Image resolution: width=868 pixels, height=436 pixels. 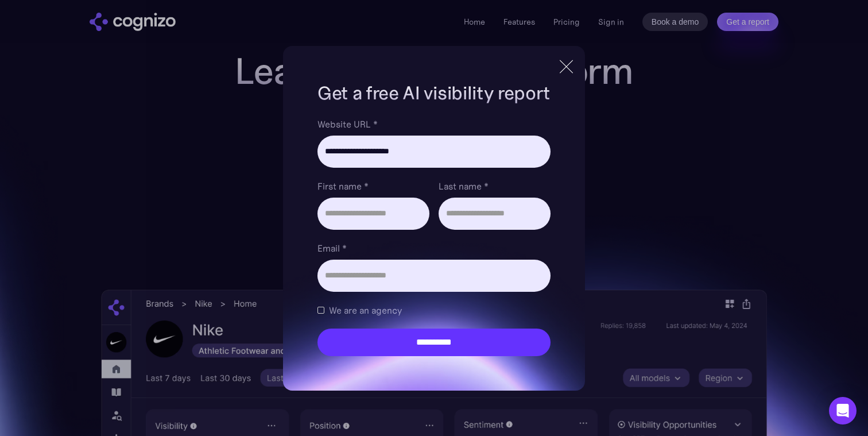 What do you see at coordinates (434, 248) in the screenshot?
I see `label: Email *` at bounding box center [434, 248].